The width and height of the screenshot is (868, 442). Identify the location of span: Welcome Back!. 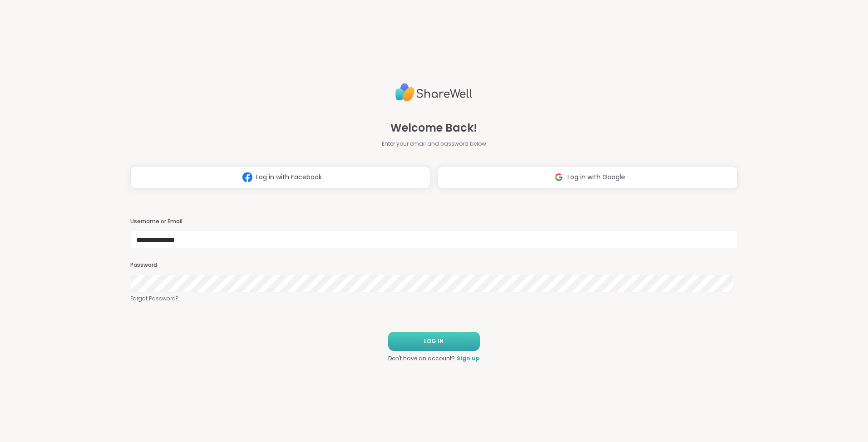
(433, 128).